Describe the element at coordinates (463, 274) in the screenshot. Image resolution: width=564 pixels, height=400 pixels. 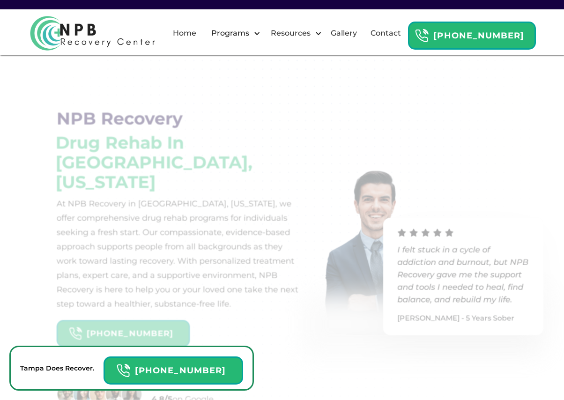
I see `p: I felt stuck in a cycle of addiction and burnout, but NPB Recovery gave me the support and tools ...` at that location.